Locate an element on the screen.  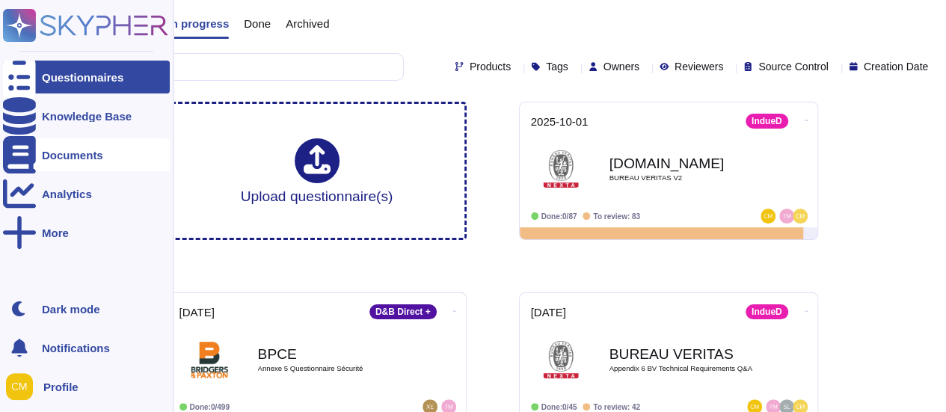
div: Documents is located at coordinates (73, 155).